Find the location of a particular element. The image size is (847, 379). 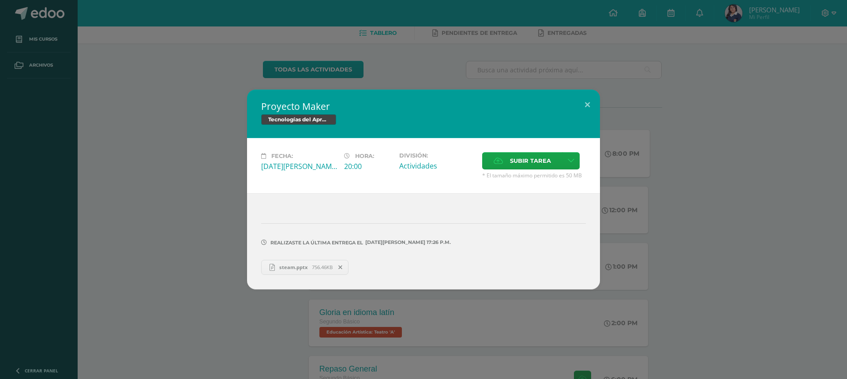

a: steam.pptx 756.46KB is located at coordinates (305, 267).